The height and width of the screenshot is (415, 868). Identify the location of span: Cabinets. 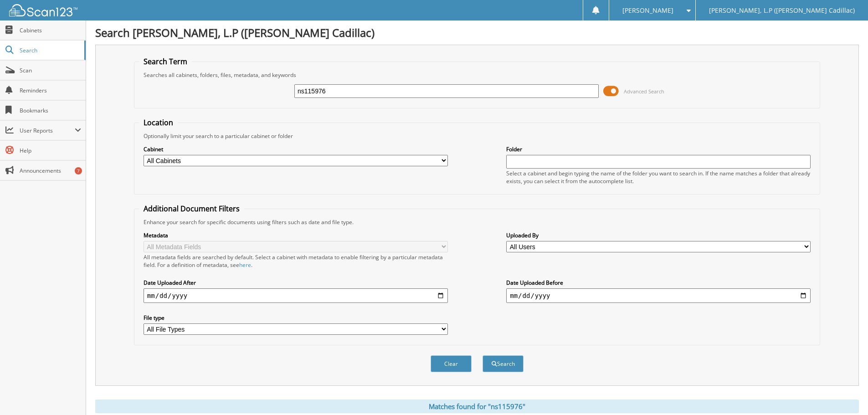
(50, 30).